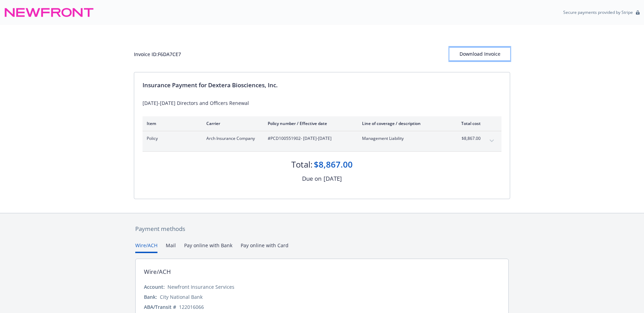  Describe the element at coordinates (201, 287) in the screenshot. I see `div: Newfront Insurance Services` at that location.